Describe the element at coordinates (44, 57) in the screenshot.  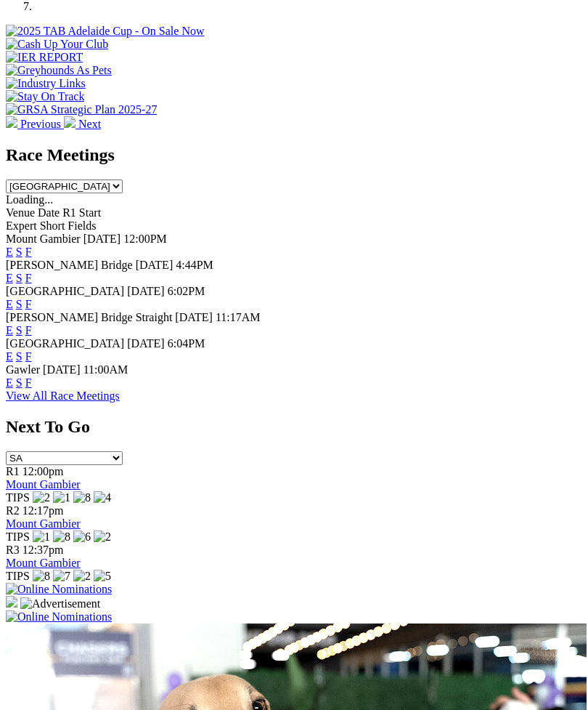
I see `img: IER REPORT` at that location.